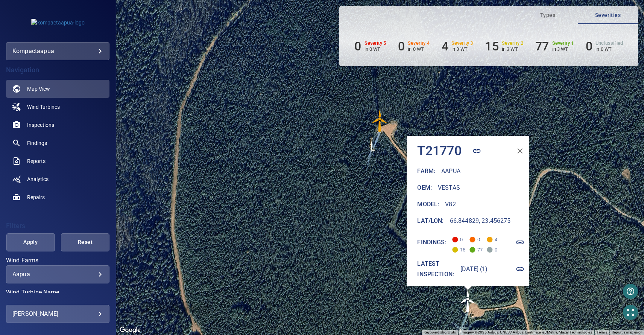 Image resolution: width=644 pixels, height=335 pixels. What do you see at coordinates (57, 179) in the screenshot?
I see `a: analytics noActive` at bounding box center [57, 179].